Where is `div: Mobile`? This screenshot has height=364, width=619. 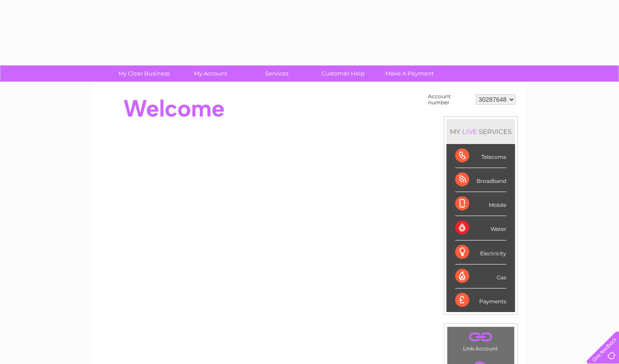 div: Mobile is located at coordinates (481, 204).